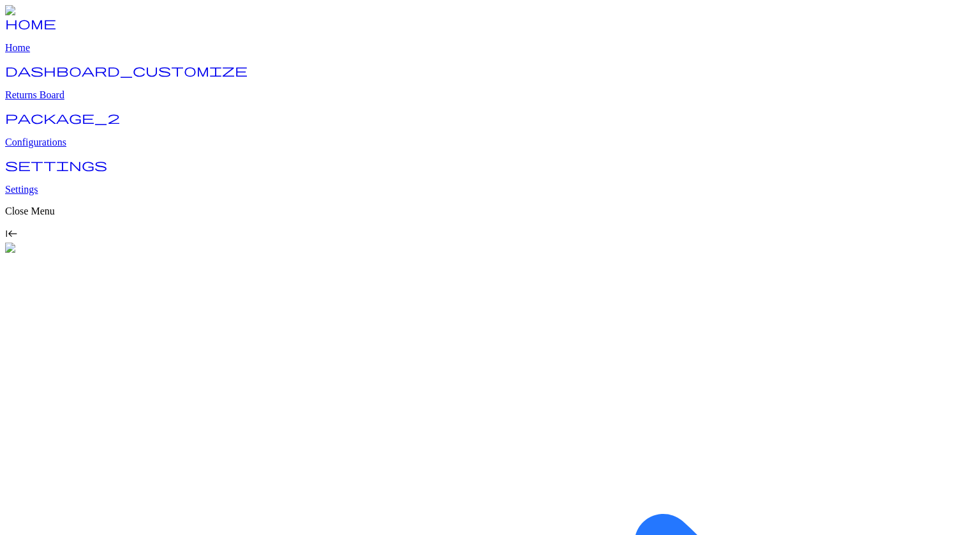  Describe the element at coordinates (21, 11) in the screenshot. I see `img: Logo` at that location.